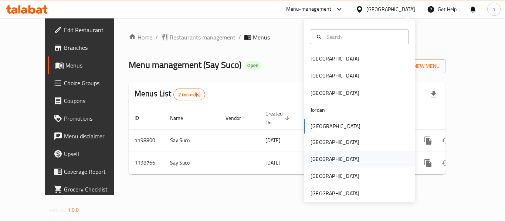  What do you see at coordinates (198, 37) in the screenshot?
I see `a: Restaurants management` at bounding box center [198, 37].